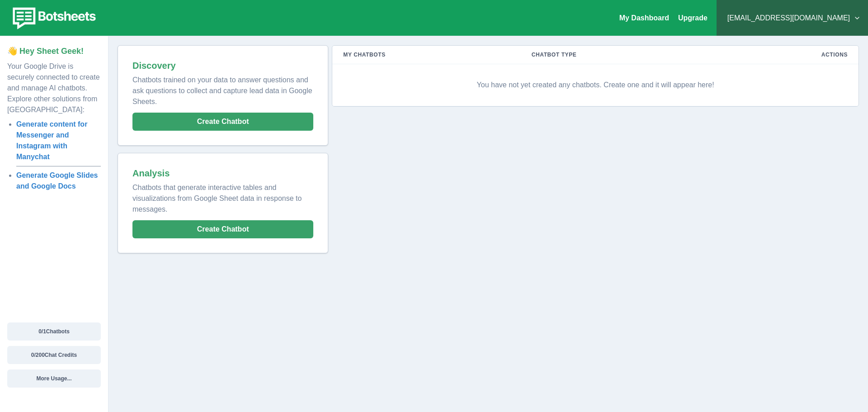 The image size is (868, 412). I want to click on h2: Discovery, so click(223, 65).